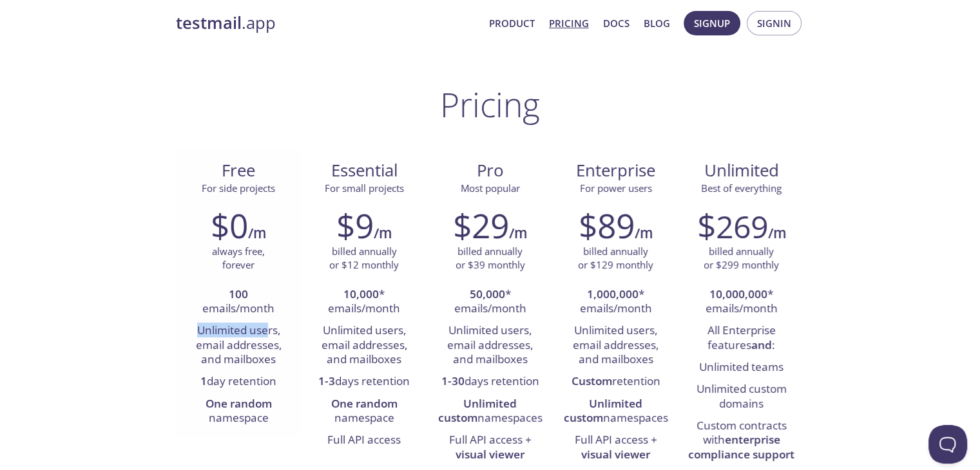 The image size is (980, 470). What do you see at coordinates (741, 258) in the screenshot?
I see `p: billed annually or $299 monthly` at bounding box center [741, 258].